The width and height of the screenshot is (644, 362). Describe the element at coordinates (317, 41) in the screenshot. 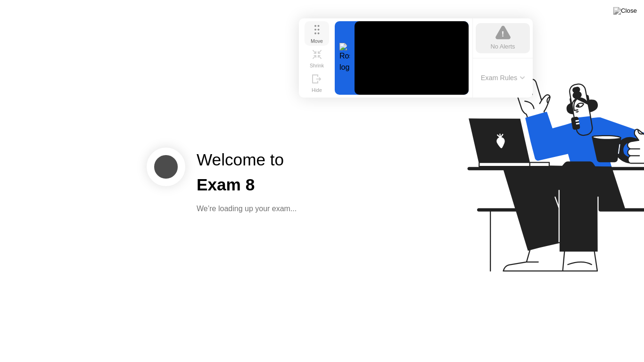

I see `div: Move` at that location.